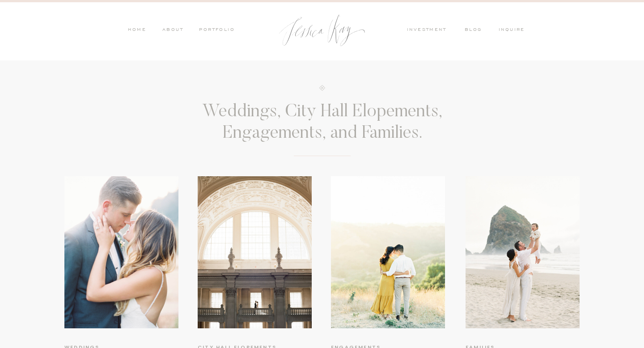  What do you see at coordinates (514, 30) in the screenshot?
I see `nav: inquire` at bounding box center [514, 30].